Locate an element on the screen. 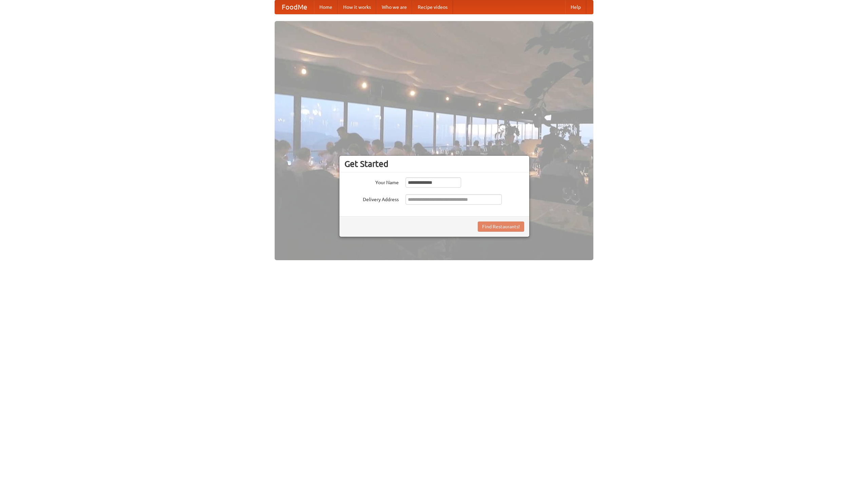 The height and width of the screenshot is (480, 868). a: Who we are is located at coordinates (395, 7).